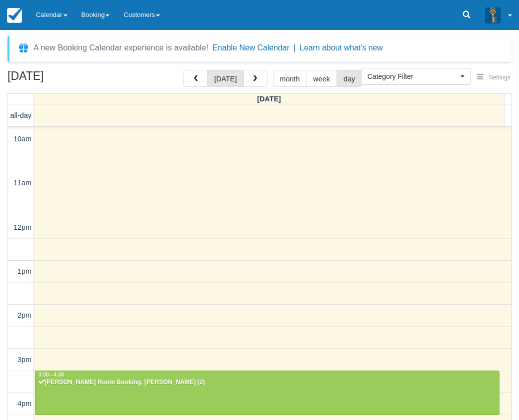  I want to click on span: 3:30 - 4:30, so click(51, 375).